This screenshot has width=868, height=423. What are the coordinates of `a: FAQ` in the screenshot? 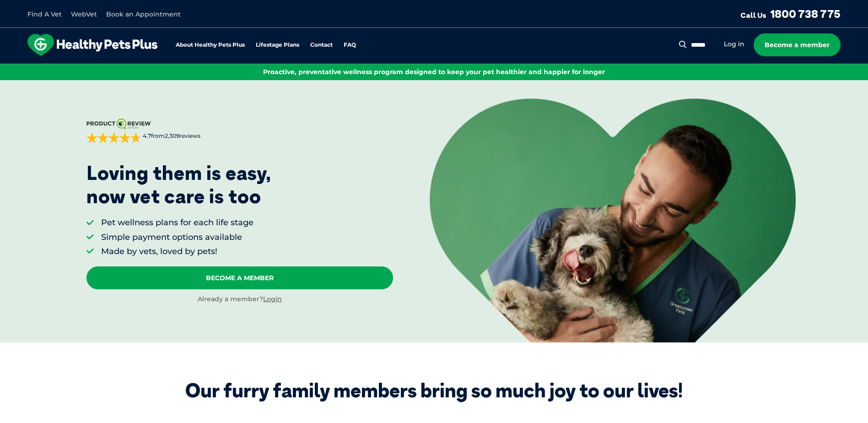 It's located at (349, 45).